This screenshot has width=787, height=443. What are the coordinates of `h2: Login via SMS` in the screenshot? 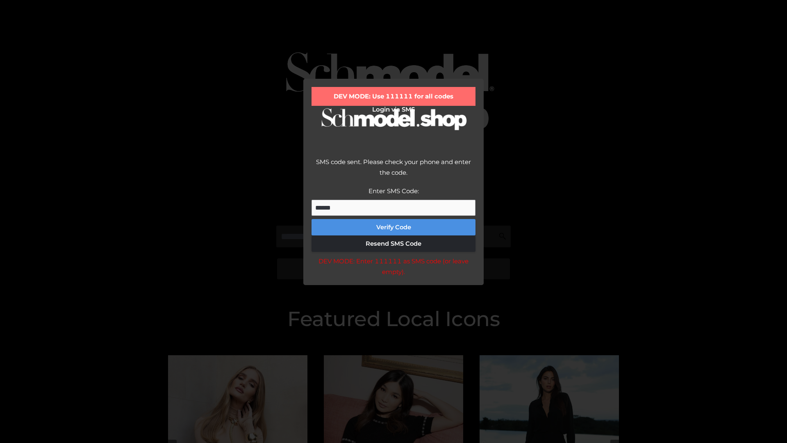 It's located at (393, 109).